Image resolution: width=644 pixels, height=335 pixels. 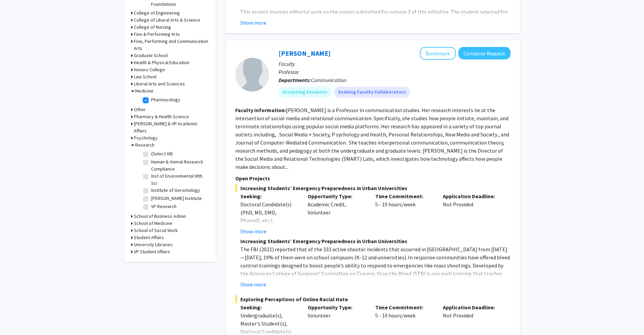 What do you see at coordinates (375, 32) in the screenshot?
I see `p: This project involves editorial work on the papers submitted for volume 2 of this initiative. The...` at bounding box center [375, 32].